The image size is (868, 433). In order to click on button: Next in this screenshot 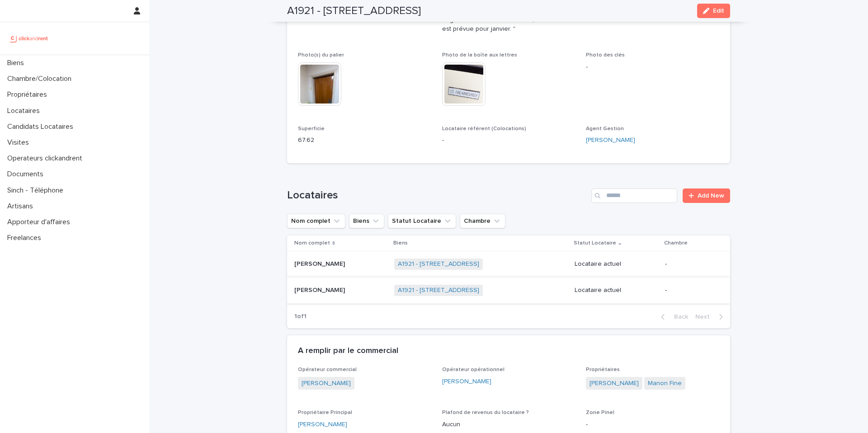, I will do `click(711, 317)`.